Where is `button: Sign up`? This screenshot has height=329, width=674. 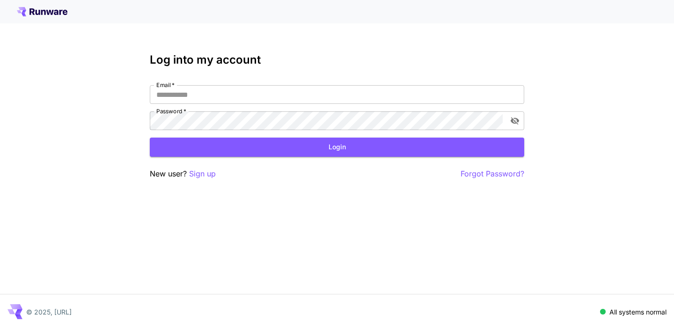
button: Sign up is located at coordinates (202, 174).